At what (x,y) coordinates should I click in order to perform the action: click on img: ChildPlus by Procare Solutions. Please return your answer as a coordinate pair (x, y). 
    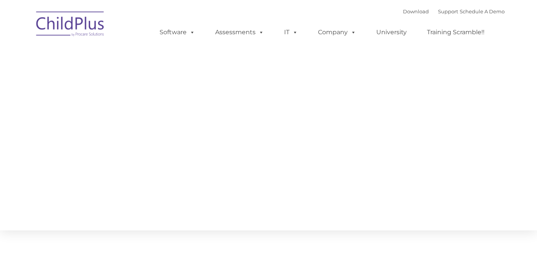
    Looking at the image, I should click on (70, 25).